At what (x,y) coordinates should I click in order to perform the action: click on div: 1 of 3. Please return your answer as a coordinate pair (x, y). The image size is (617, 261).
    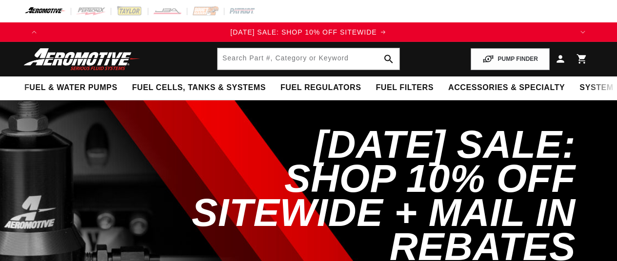
    Looking at the image, I should click on (308, 32).